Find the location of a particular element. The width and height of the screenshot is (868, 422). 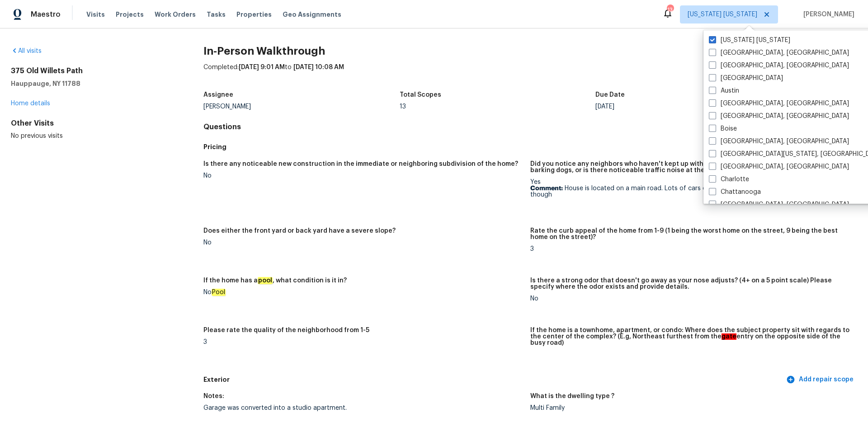

div: Garage was converted into a studio apartment. is located at coordinates (363, 408).